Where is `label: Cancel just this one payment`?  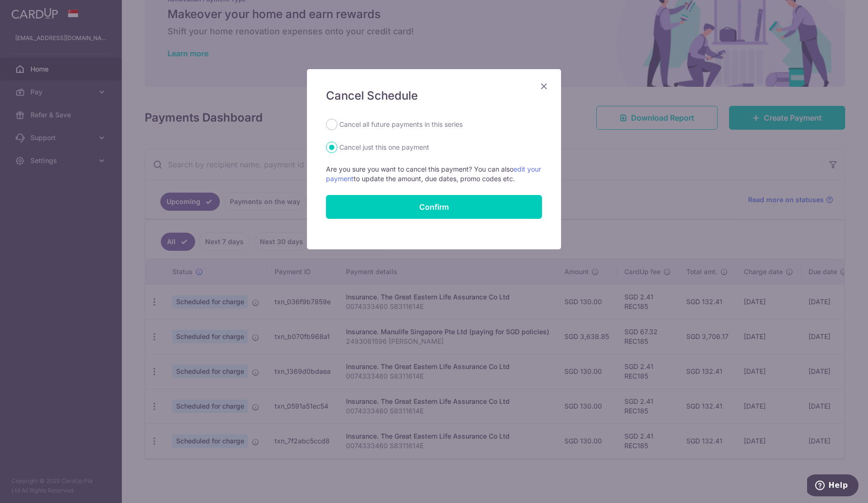
label: Cancel just this one payment is located at coordinates (385, 147).